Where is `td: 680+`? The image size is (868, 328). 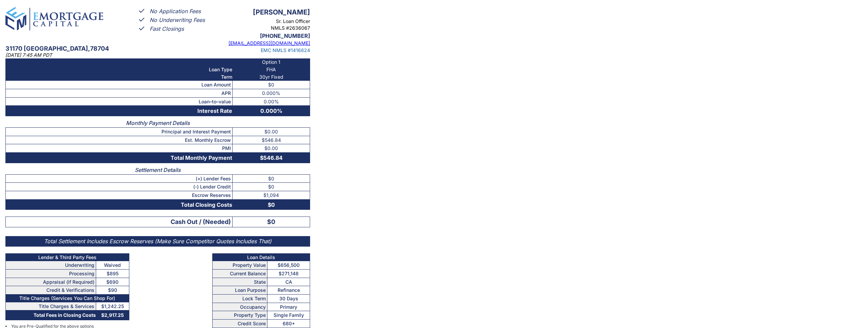
td: 680+ is located at coordinates (289, 324).